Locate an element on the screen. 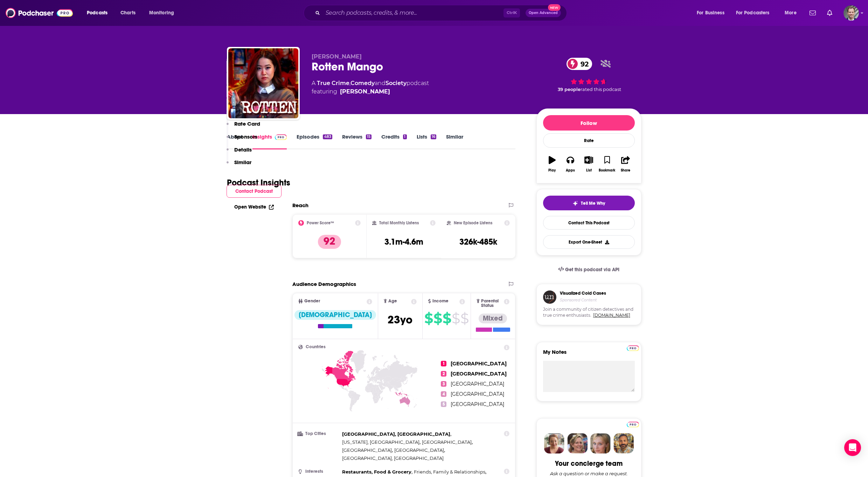 This screenshot has width=868, height=477. span: Gender is located at coordinates (312, 301).